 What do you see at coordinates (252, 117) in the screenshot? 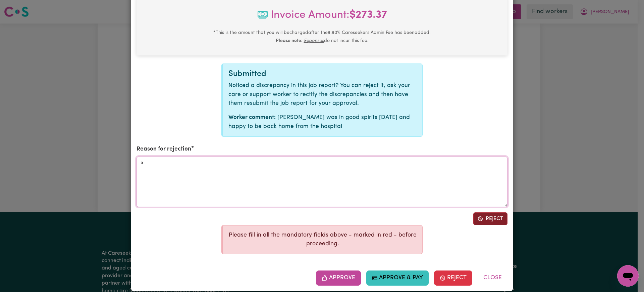
I see `strong: Worker comment:` at bounding box center [252, 117].